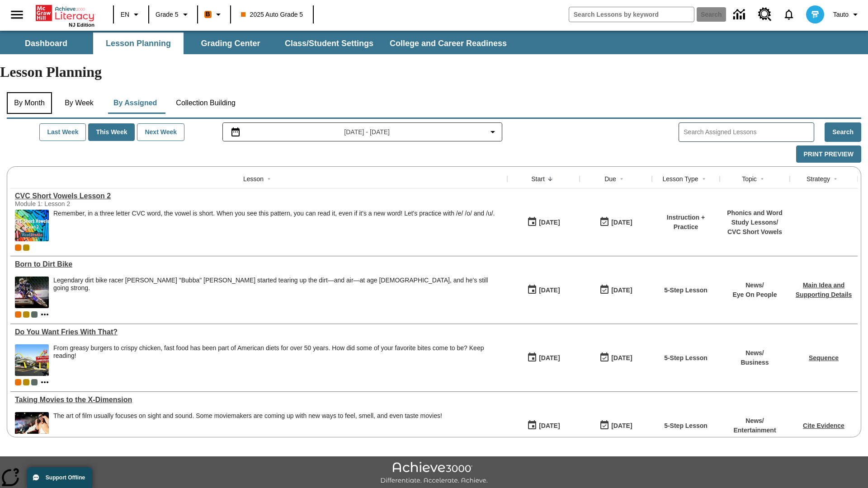 The height and width of the screenshot is (488, 868). What do you see at coordinates (135, 103) in the screenshot?
I see `button: By Assigned` at bounding box center [135, 103].